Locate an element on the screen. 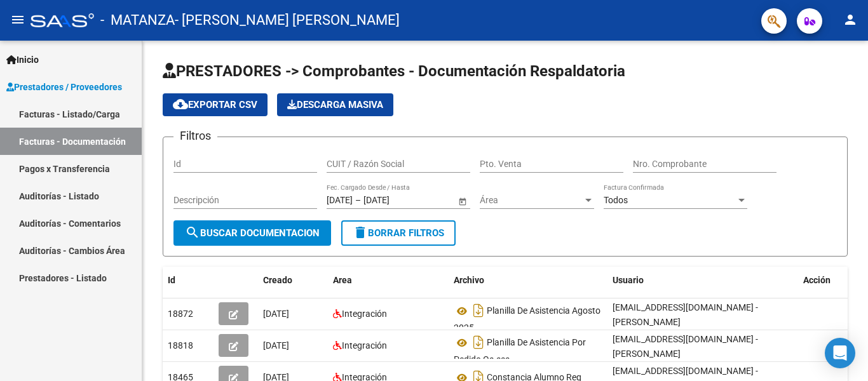 This screenshot has height=381, width=868. button: Descarga Masiva is located at coordinates (335, 104).